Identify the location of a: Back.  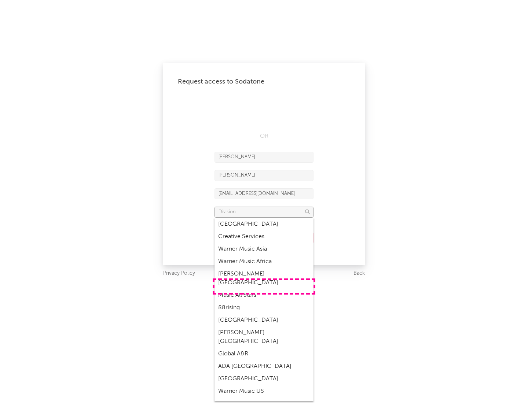
(359, 274).